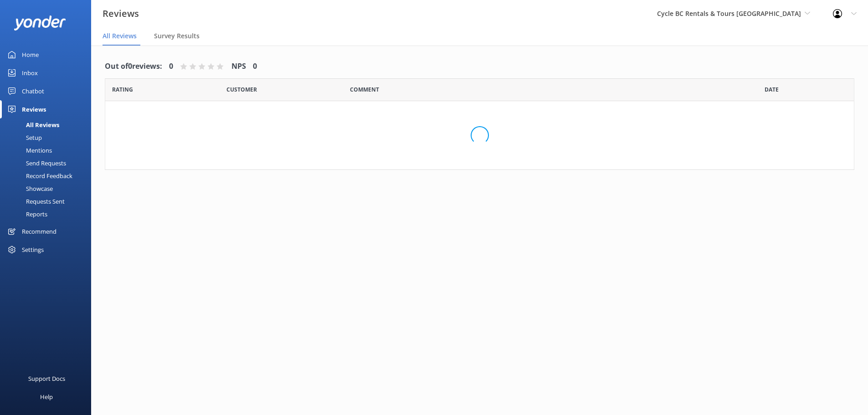 This screenshot has width=868, height=415. I want to click on div: All Reviews, so click(32, 125).